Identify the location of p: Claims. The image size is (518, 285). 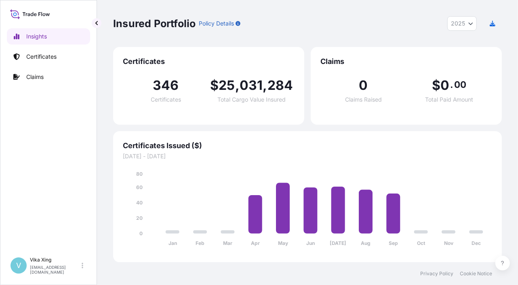
(35, 77).